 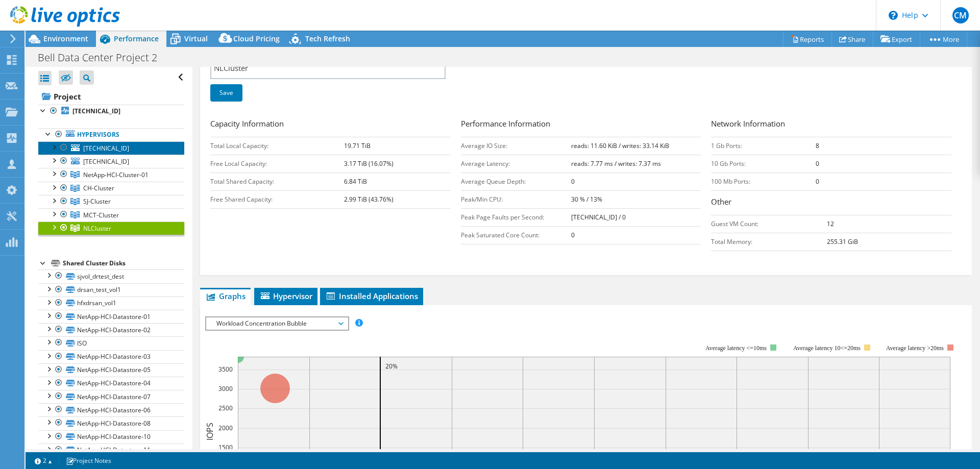 What do you see at coordinates (97, 229) in the screenshot?
I see `span: NLCluster` at bounding box center [97, 229].